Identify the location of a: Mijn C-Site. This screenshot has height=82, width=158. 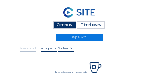
(79, 37).